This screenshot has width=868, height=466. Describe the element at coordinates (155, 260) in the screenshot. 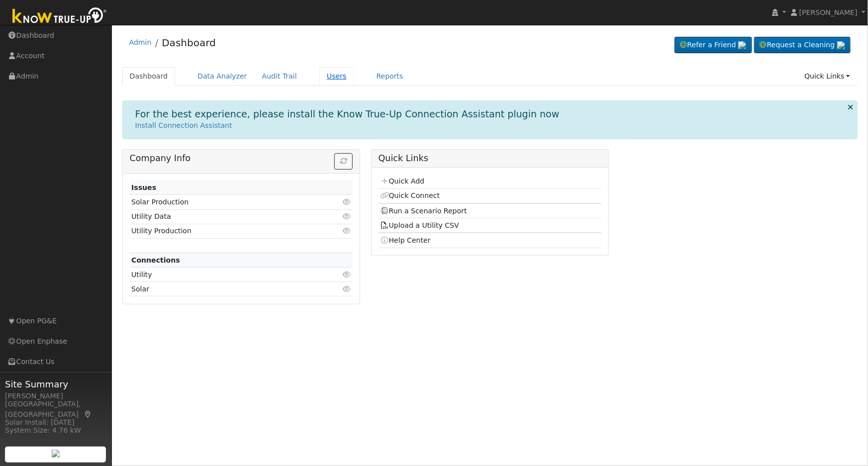

I see `strong: Connections` at that location.